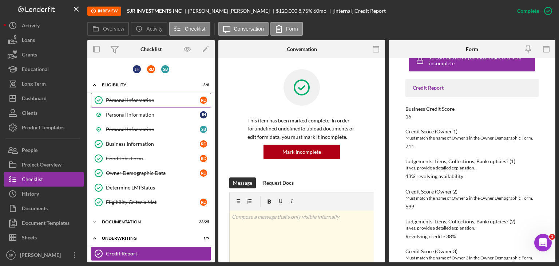 The height and width of the screenshot is (266, 559). Describe the element at coordinates (44, 113) in the screenshot. I see `button: Clients` at that location.